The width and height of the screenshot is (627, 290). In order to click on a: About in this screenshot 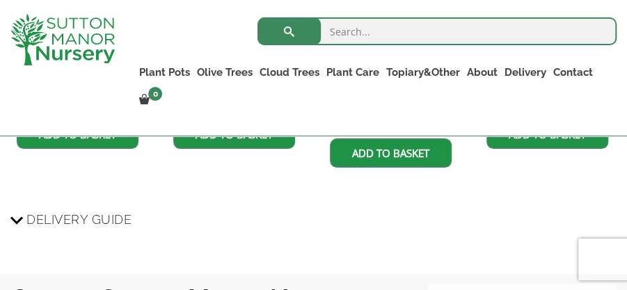, I will do `click(482, 72)`.